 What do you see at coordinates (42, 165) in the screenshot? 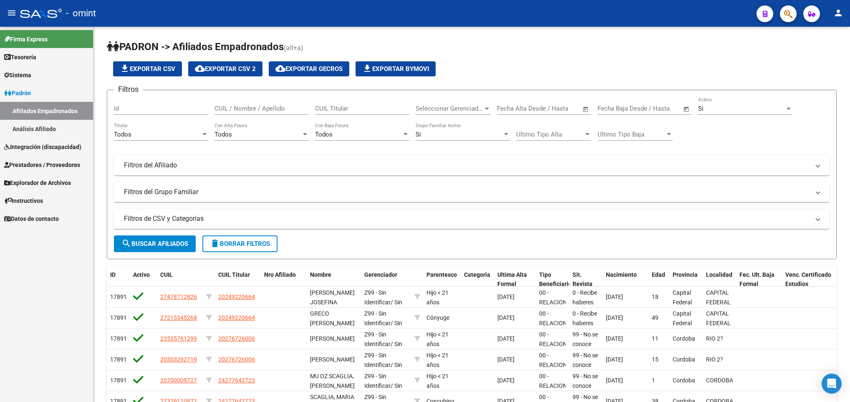
I see `span: Prestadores / Proveedores` at bounding box center [42, 165].